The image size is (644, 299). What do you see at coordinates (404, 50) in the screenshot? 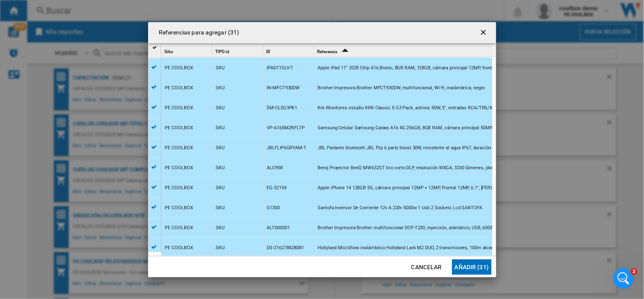
I see `div: Referencia Sort Ascending` at bounding box center [404, 50].